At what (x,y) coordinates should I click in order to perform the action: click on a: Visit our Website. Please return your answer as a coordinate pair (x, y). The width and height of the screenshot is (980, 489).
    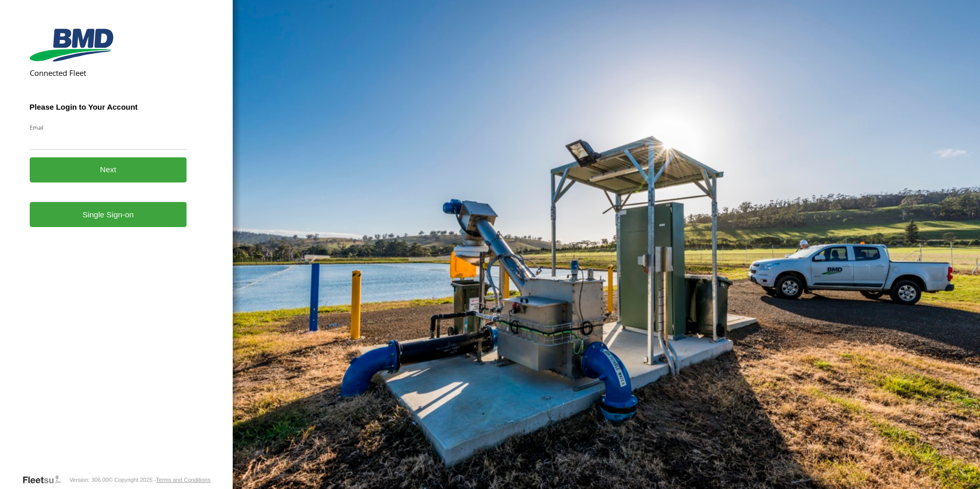
    Looking at the image, I should click on (46, 480).